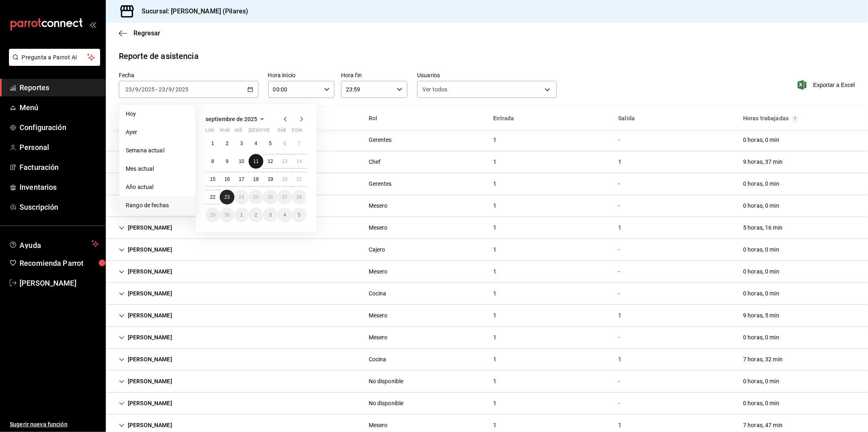  Describe the element at coordinates (209, 132) in the screenshot. I see `abbr: lunes` at that location.